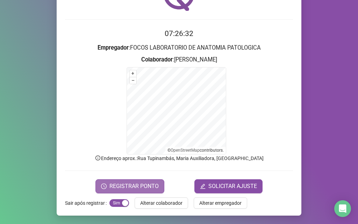 This screenshot has width=358, height=224. Describe the element at coordinates (228, 186) in the screenshot. I see `button: editSOLICITAR AJUSTE` at that location.